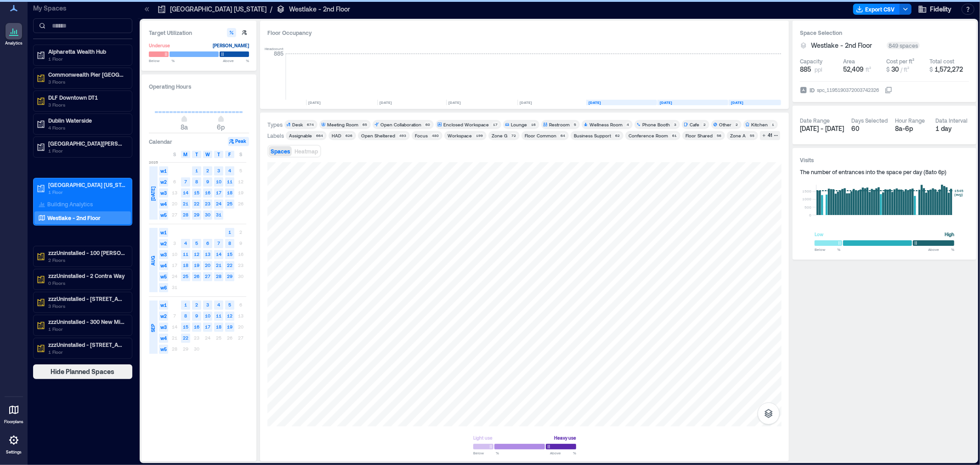  What do you see at coordinates (752, 136) in the screenshot?
I see `div: 55` at bounding box center [752, 136].